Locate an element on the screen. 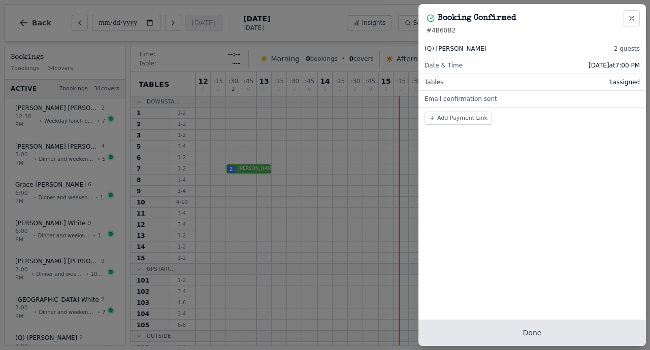  span: 1 assigned is located at coordinates (624, 82).